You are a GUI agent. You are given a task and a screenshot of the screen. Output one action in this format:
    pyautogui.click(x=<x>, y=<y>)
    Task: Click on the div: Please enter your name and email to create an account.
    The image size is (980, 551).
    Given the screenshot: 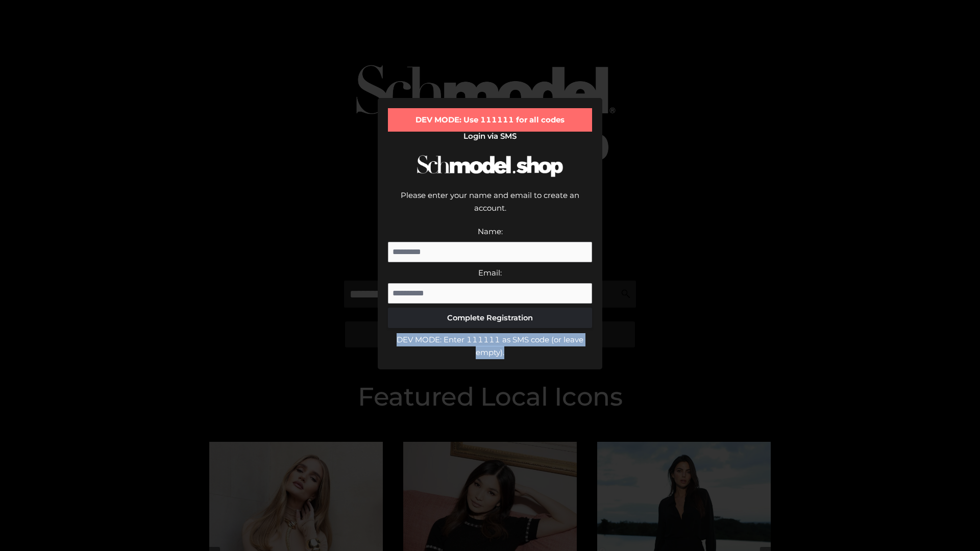 What is the action you would take?
    pyautogui.click(x=490, y=207)
    